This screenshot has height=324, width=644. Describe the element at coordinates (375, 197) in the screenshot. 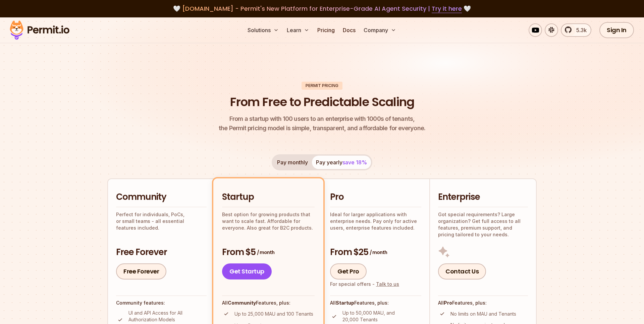

I see `h2: Pro` at that location.